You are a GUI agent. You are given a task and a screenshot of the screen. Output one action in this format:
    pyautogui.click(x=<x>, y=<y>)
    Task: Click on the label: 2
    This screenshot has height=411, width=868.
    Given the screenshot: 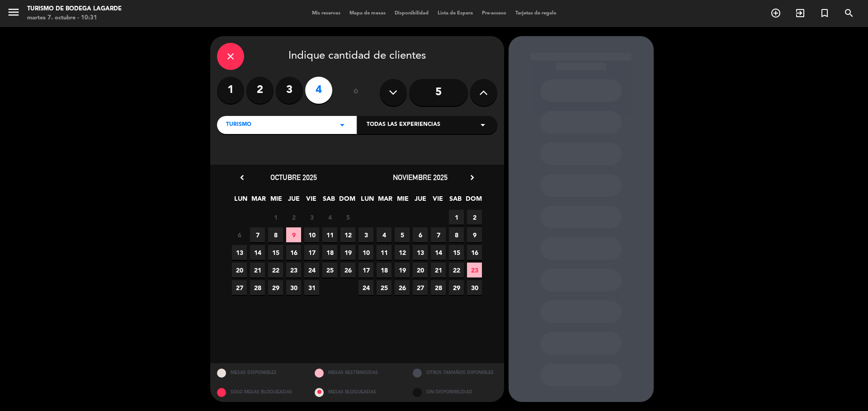 What is the action you would take?
    pyautogui.click(x=260, y=90)
    